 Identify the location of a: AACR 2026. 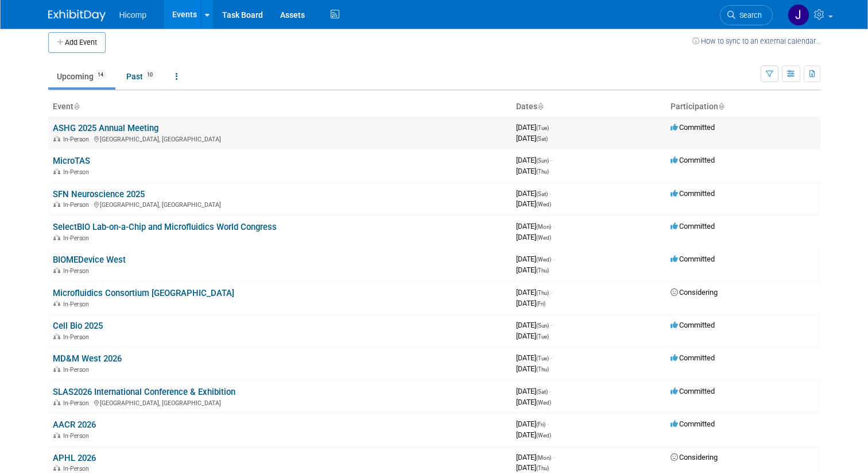
(74, 425).